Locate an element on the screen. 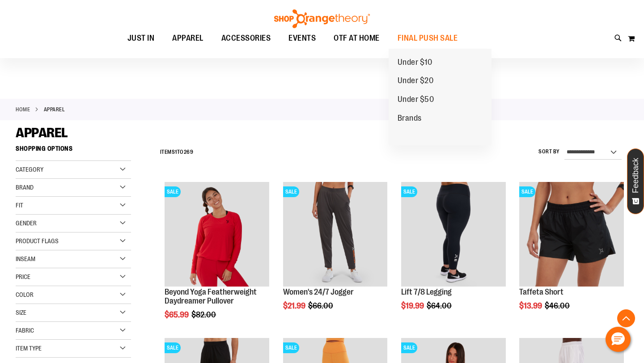  ul: FINAL PUSH SALE is located at coordinates (440, 97).